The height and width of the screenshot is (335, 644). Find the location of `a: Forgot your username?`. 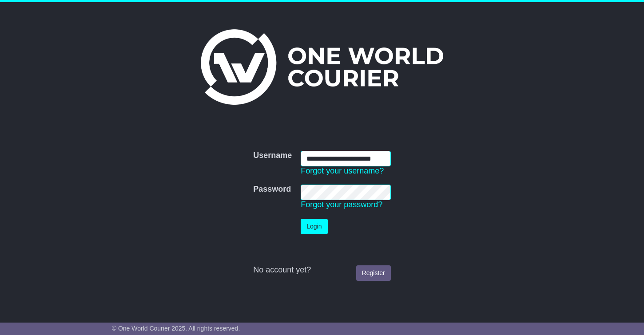

a: Forgot your username? is located at coordinates (342, 171).